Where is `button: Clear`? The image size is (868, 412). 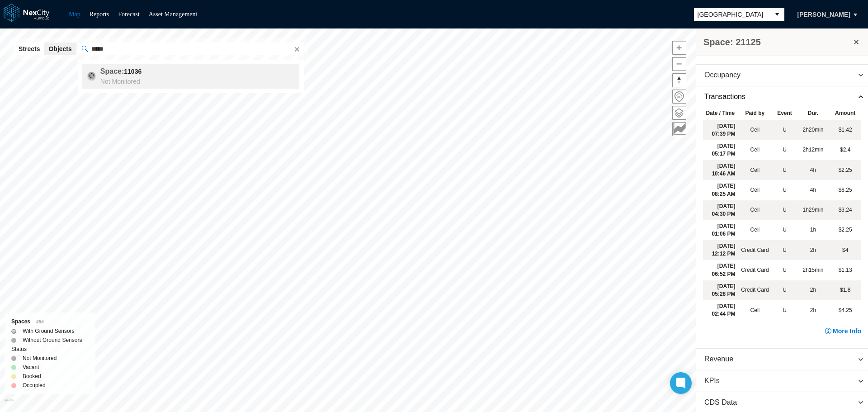
button: Clear is located at coordinates (296, 49).